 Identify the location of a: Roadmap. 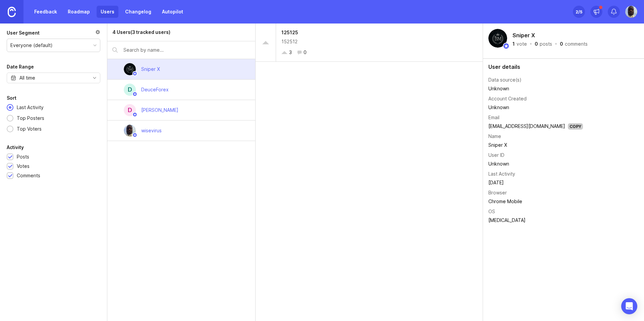
(79, 12).